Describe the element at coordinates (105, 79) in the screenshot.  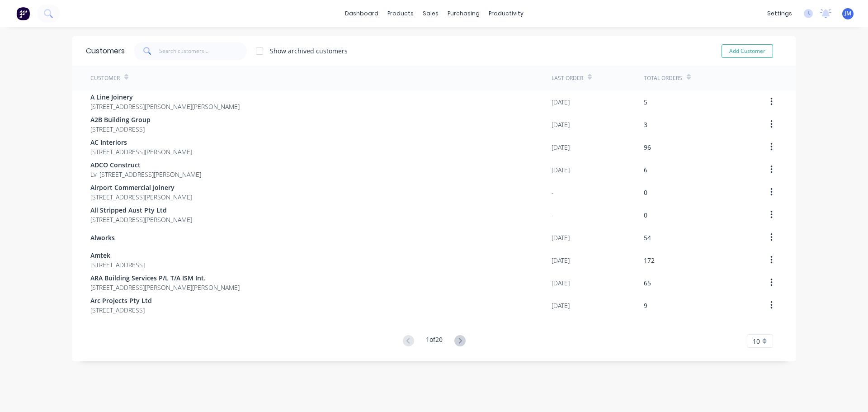
I see `div: Customer` at that location.